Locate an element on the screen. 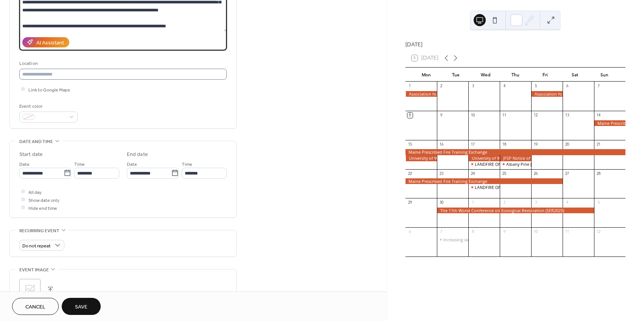 The height and width of the screenshot is (321, 644). div: 19 is located at coordinates (536, 145).